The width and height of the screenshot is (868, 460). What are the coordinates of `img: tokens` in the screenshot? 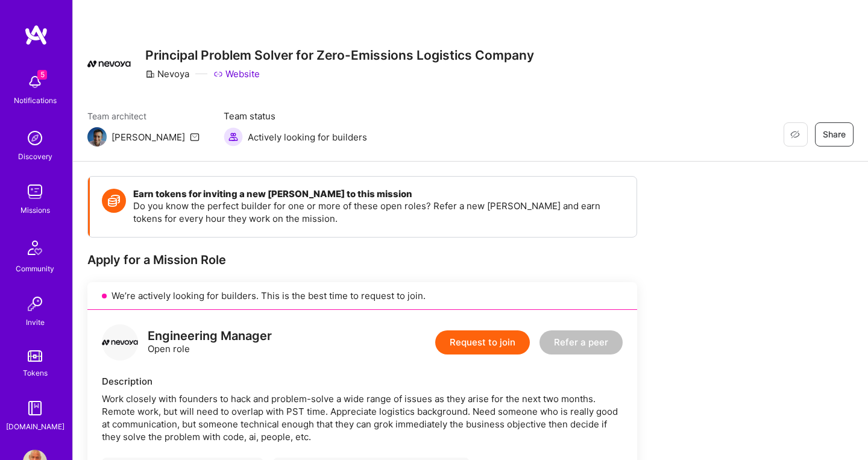 It's located at (35, 356).